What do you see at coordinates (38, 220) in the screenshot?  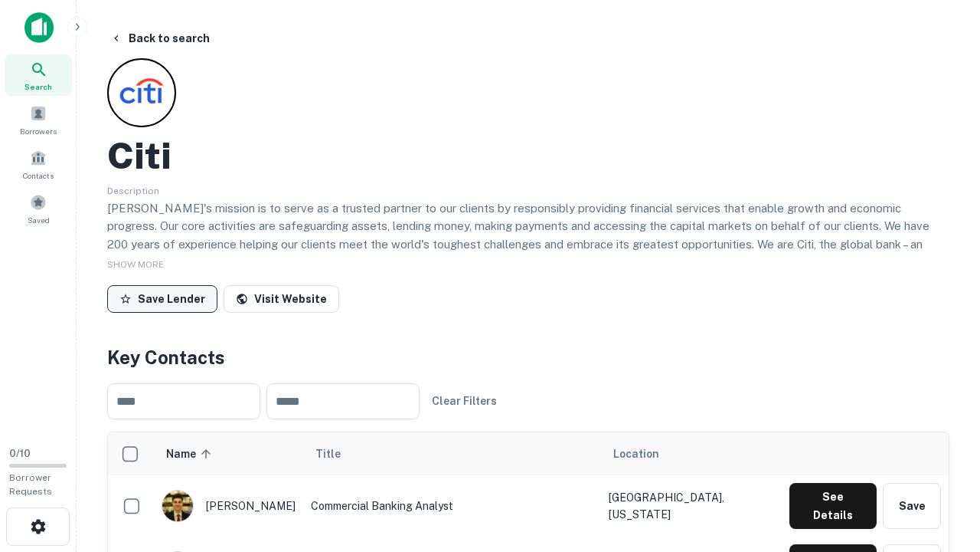 I see `span: Saved` at bounding box center [38, 220].